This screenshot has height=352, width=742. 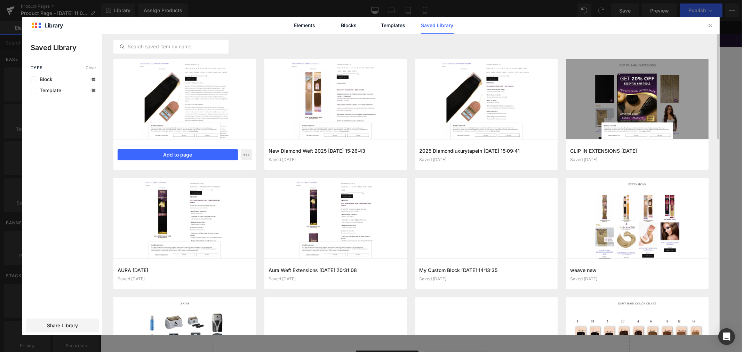 I want to click on span: COLOR CHART, so click(x=438, y=74).